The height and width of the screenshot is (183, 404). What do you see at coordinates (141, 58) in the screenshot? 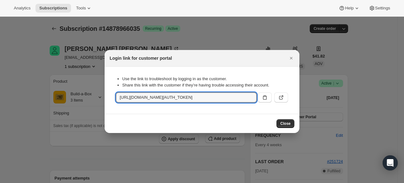
I see `h2: Login link for customer portal` at bounding box center [141, 58].